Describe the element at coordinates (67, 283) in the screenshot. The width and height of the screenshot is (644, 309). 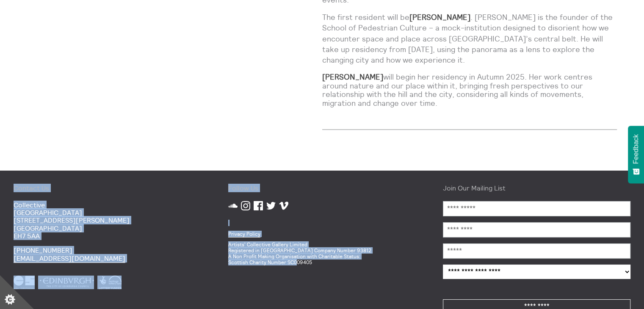
I see `img: City Of Edinburgh Council White` at that location.